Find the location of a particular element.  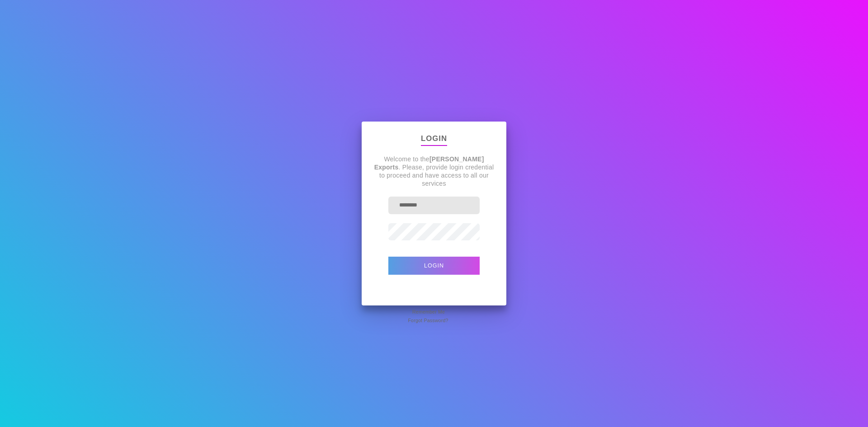

p: Login is located at coordinates (434, 139).